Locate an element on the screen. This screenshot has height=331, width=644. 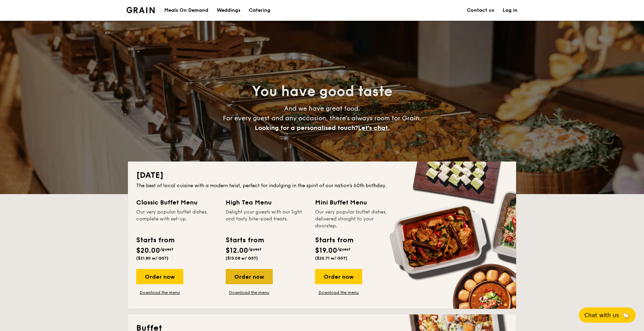
span: $19.00 is located at coordinates (326, 251).